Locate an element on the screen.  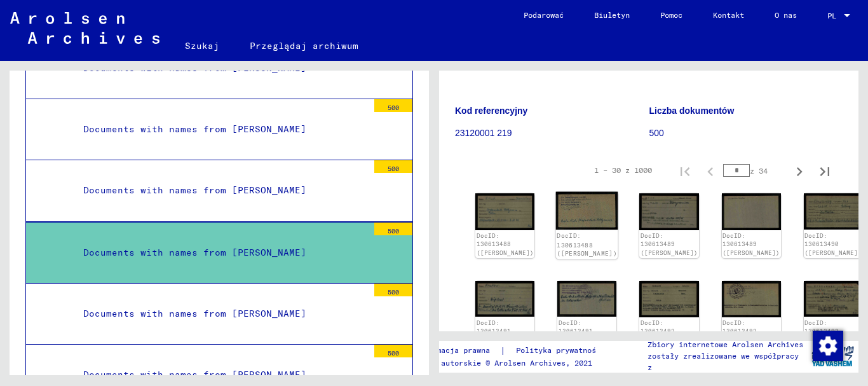
font: Liczba dokumentów is located at coordinates (692, 110).